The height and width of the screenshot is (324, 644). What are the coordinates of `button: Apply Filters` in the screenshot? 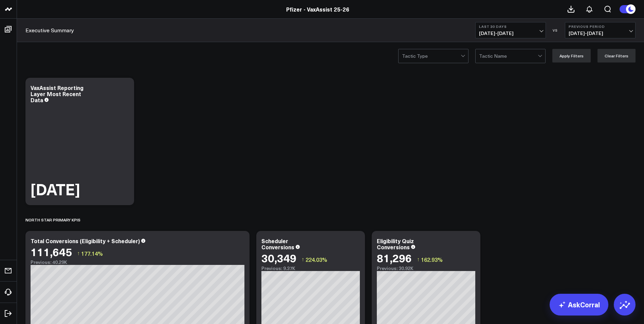 It's located at (571, 55).